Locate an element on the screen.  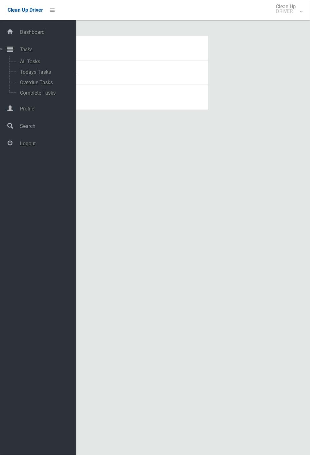
span: Profile is located at coordinates (47, 109).